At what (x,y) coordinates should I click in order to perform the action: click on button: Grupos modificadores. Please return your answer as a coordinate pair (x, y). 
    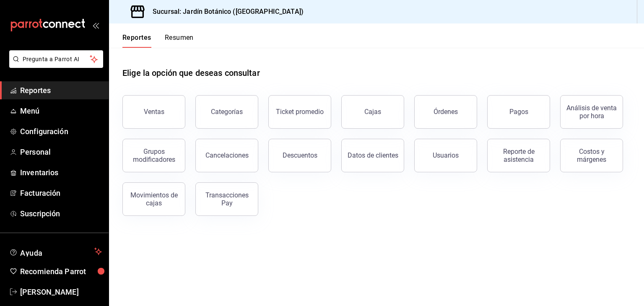
    Looking at the image, I should click on (154, 156).